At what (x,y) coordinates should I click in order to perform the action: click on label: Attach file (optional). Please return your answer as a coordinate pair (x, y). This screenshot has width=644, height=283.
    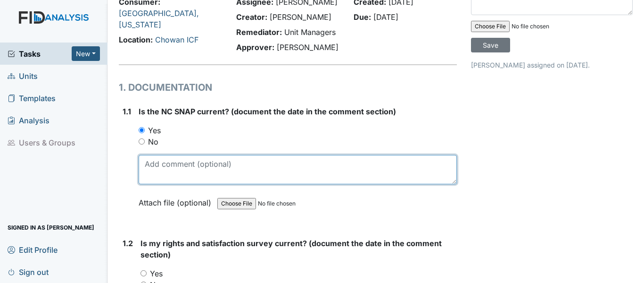
    Looking at the image, I should click on (177, 200).